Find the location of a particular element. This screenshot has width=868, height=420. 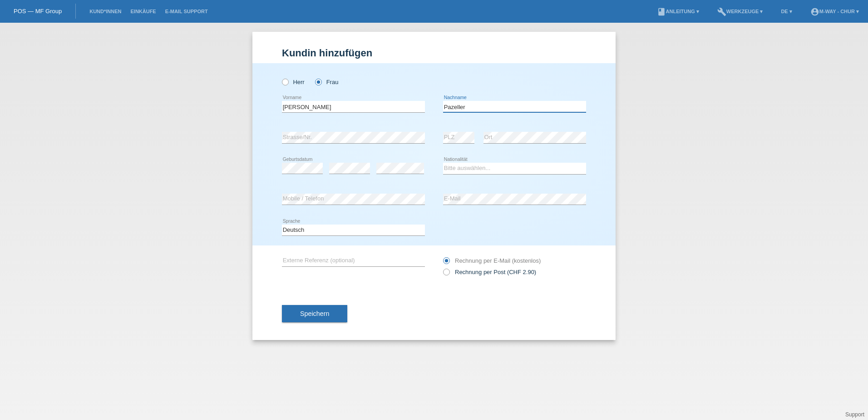

h1: Kundin hinzufügen is located at coordinates (434, 52).